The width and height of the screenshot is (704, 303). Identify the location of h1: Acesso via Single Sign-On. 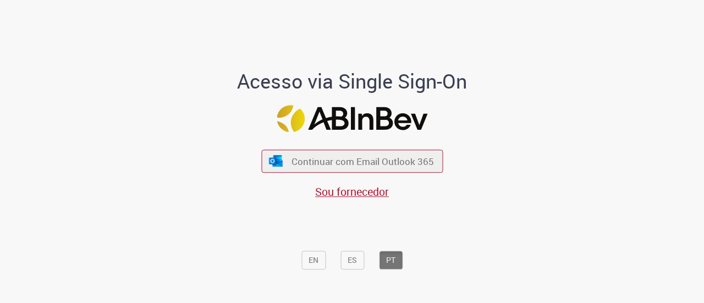
(352, 81).